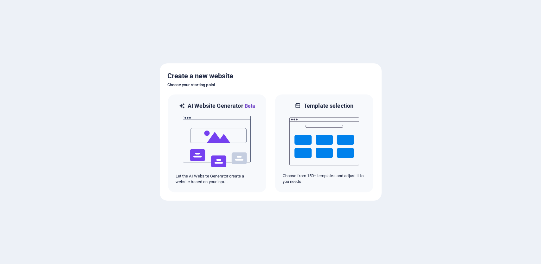 This screenshot has height=264, width=541. What do you see at coordinates (324, 179) in the screenshot?
I see `p: Choose from 150+ templates and adjust it to you needs.` at bounding box center [324, 179].